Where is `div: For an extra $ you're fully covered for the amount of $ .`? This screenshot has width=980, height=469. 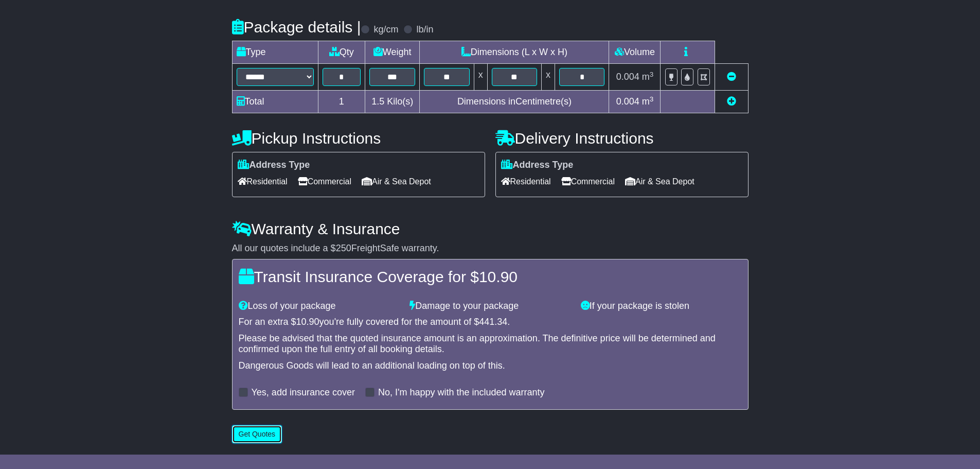
div: For an extra $ you're fully covered for the amount of $ . is located at coordinates (490, 322).